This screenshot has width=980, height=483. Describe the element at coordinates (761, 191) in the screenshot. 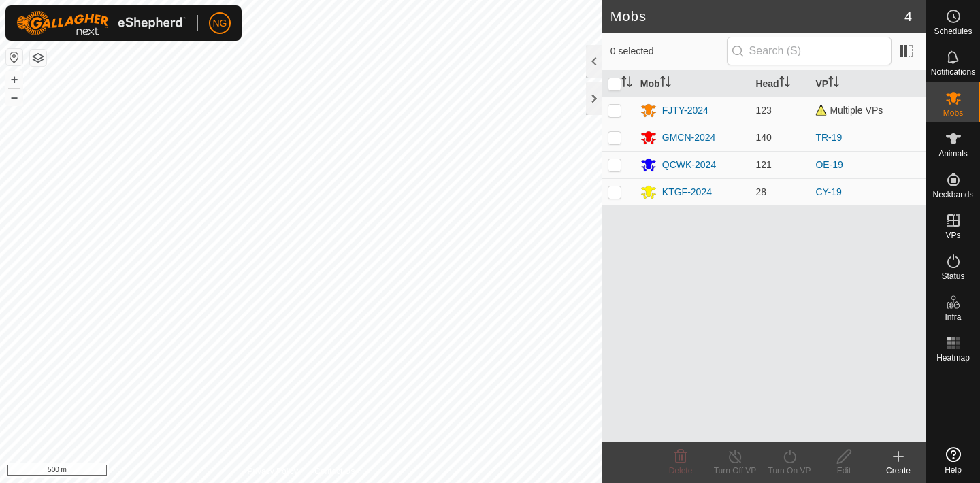

I see `span: 28` at that location.